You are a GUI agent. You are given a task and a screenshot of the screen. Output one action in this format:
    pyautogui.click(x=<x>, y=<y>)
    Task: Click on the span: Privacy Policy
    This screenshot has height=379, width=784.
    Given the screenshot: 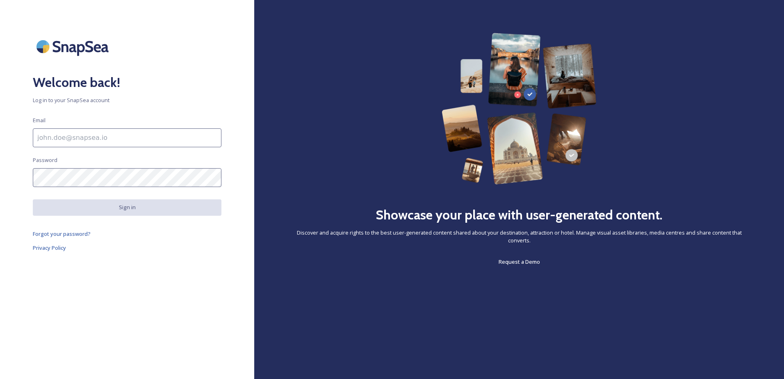 What is the action you would take?
    pyautogui.click(x=49, y=248)
    